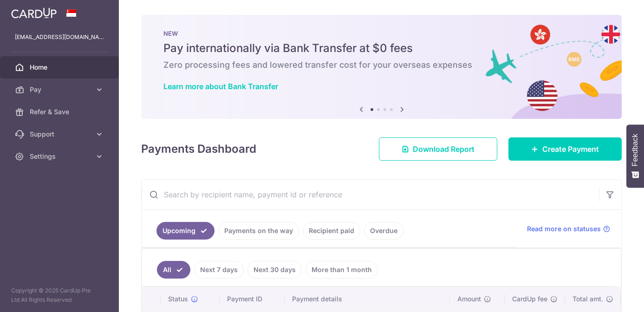 This screenshot has height=312, width=644. What do you see at coordinates (219, 270) in the screenshot?
I see `a: Next 7 days` at bounding box center [219, 270].